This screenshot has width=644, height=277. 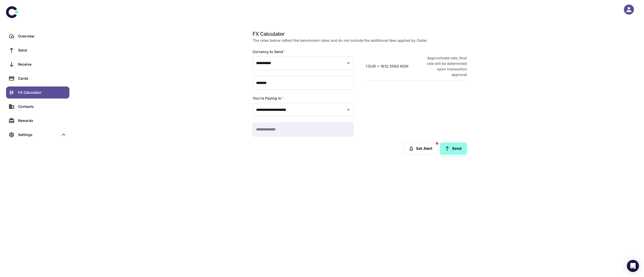 What do you see at coordinates (268, 98) in the screenshot?
I see `label: You're Paying In` at bounding box center [268, 98].